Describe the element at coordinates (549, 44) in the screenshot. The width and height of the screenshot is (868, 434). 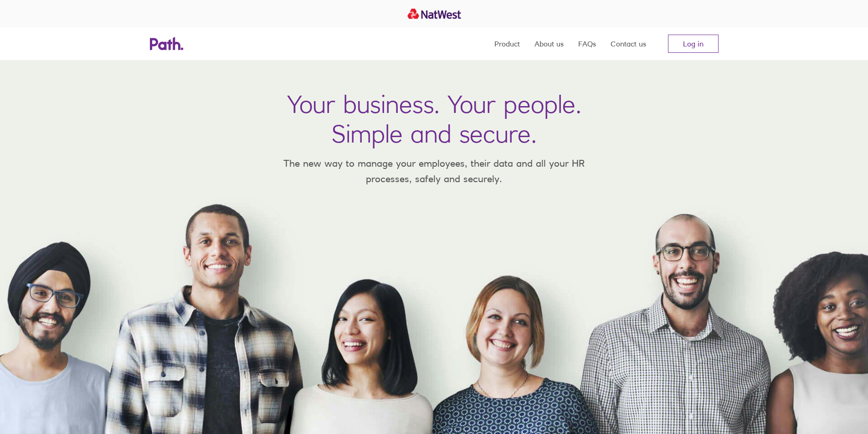
I see `a: About us` at that location.